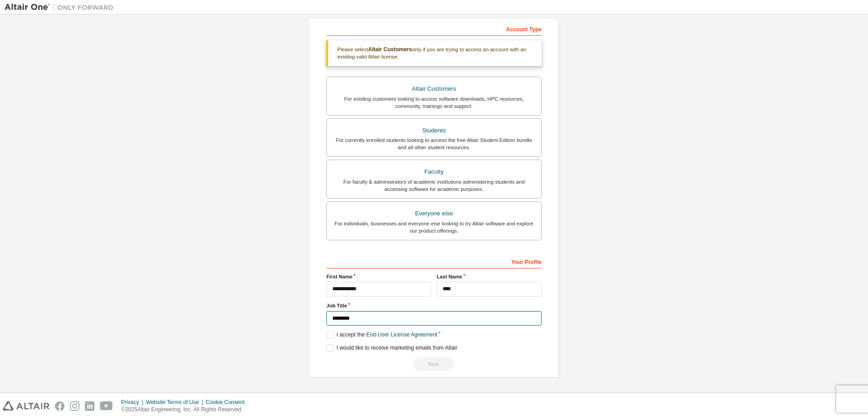 This screenshot has width=868, height=419. I want to click on img: Altair One, so click(61, 7).